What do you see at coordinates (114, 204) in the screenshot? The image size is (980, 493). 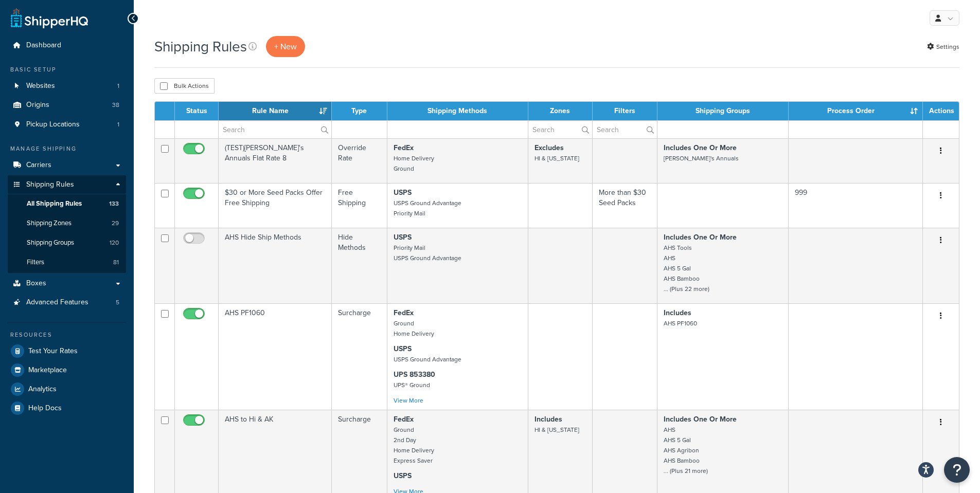 I see `span: 133` at bounding box center [114, 204].